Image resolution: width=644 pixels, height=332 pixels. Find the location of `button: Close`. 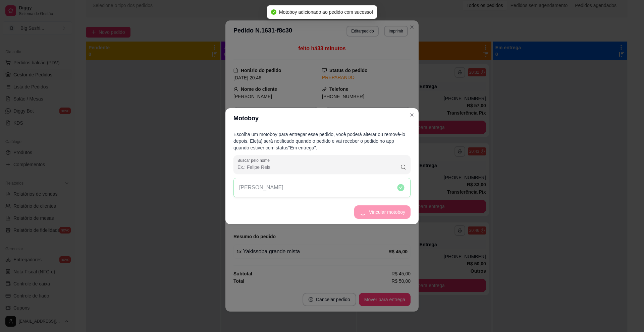

button: Close is located at coordinates (412, 115).